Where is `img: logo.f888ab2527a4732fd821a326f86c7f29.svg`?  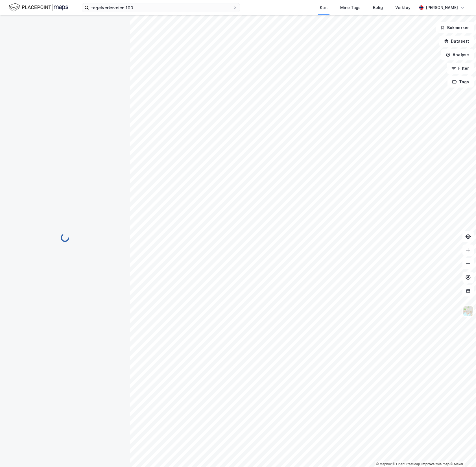
img: logo.f888ab2527a4732fd821a326f86c7f29.svg is located at coordinates (39, 7).